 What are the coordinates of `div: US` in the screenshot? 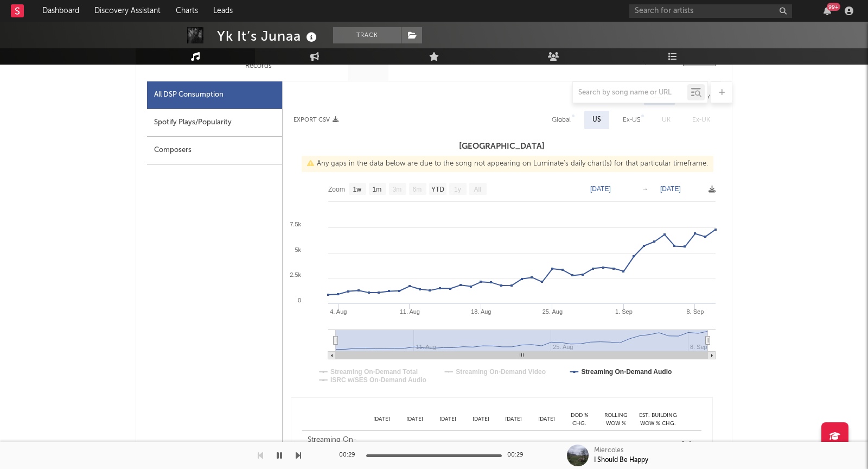 It's located at (597, 120).